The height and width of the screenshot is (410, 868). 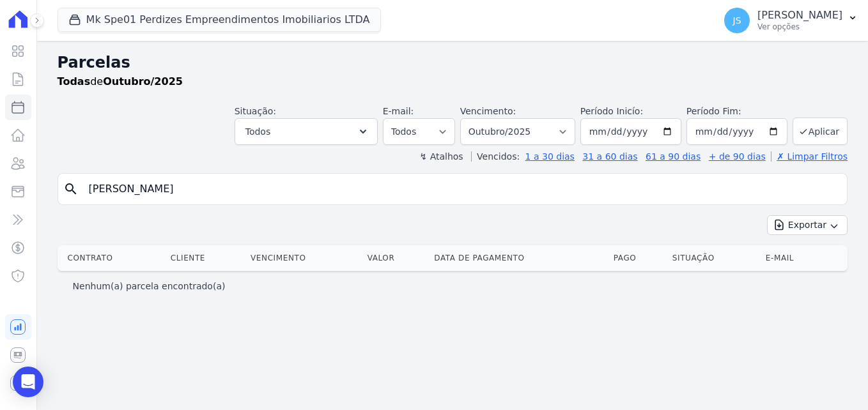 I want to click on h2: Parcelas, so click(x=453, y=63).